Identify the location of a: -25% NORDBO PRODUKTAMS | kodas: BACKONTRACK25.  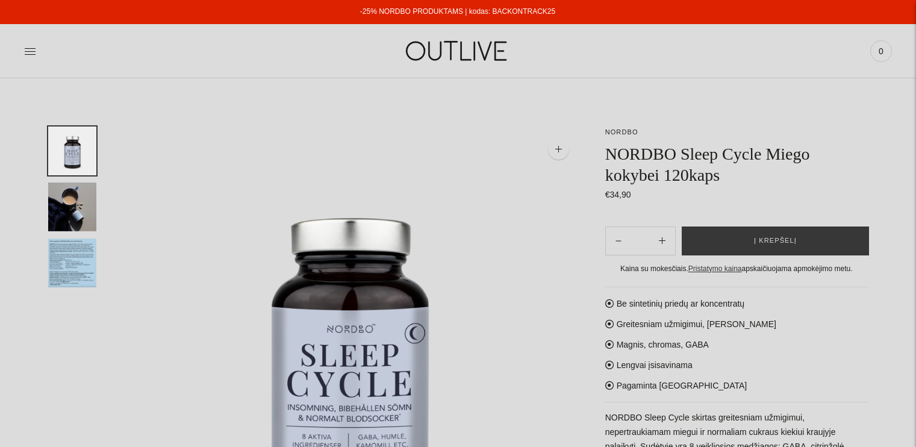
(458, 11).